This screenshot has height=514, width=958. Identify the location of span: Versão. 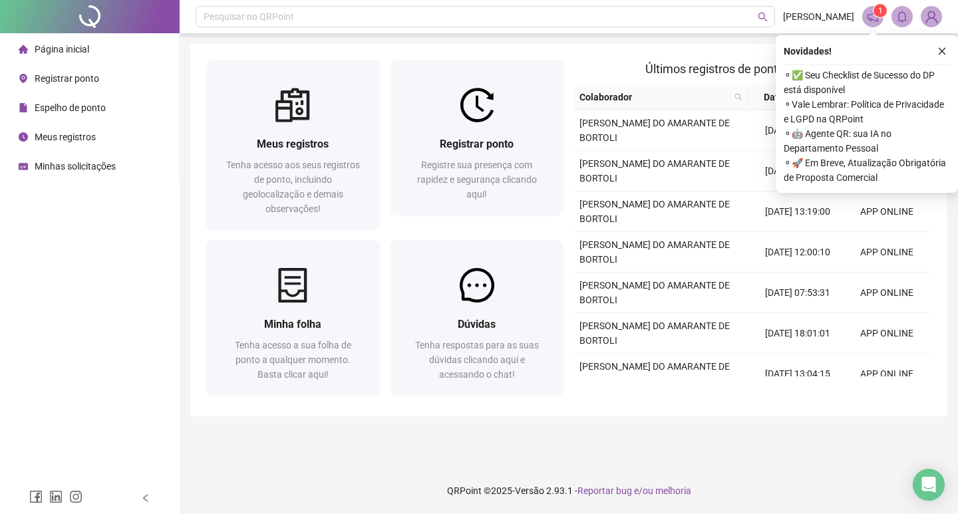
(529, 491).